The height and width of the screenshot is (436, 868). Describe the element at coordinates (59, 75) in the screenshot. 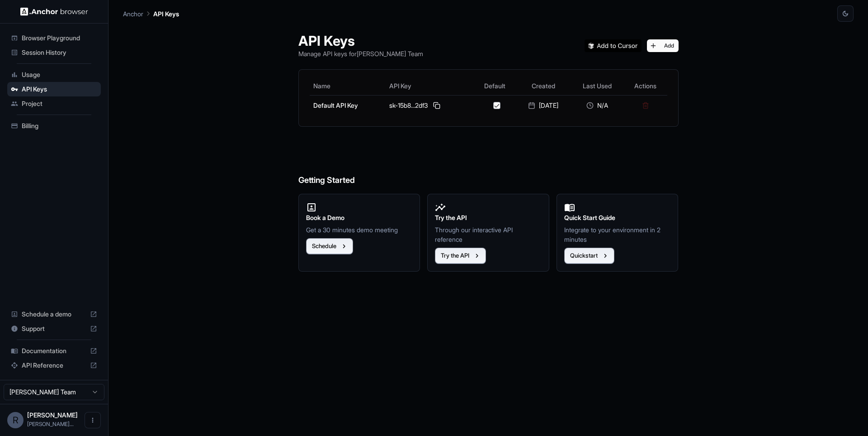

I see `span: Usage` at that location.